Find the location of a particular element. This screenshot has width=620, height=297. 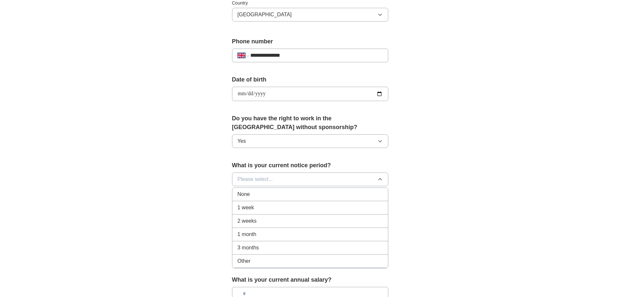

button: Yes is located at coordinates (310, 141).